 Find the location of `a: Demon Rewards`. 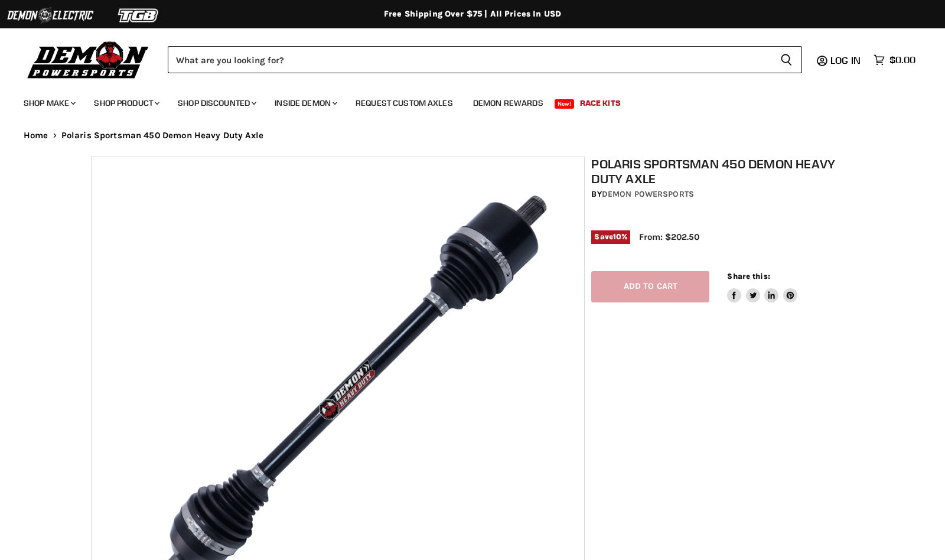

a: Demon Rewards is located at coordinates (508, 103).